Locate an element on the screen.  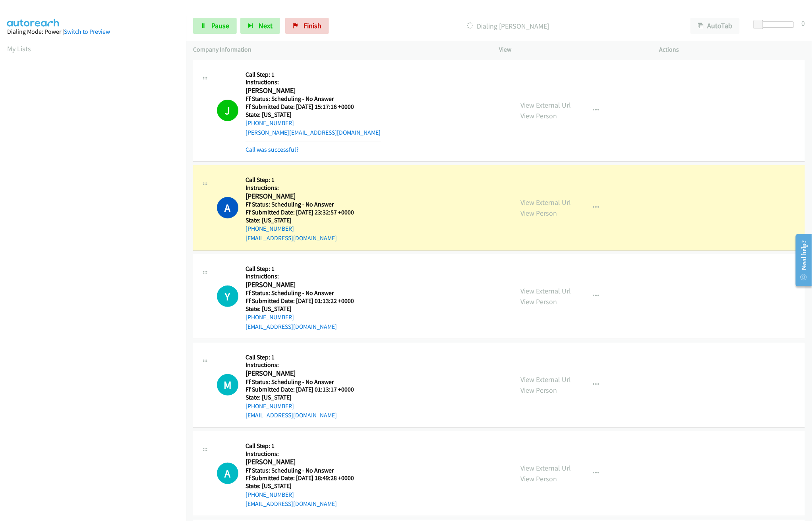
h1: J is located at coordinates (228, 110).